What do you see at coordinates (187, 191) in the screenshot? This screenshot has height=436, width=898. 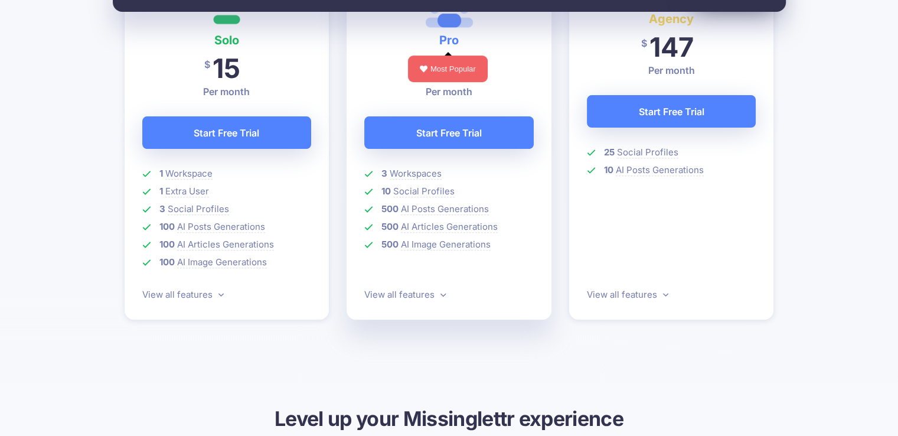 I see `span: Extra User` at bounding box center [187, 191].